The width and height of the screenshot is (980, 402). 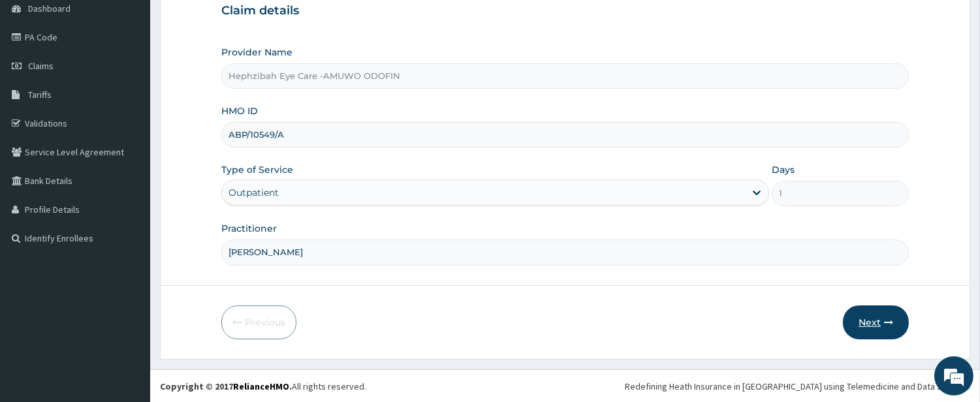 What do you see at coordinates (876, 323) in the screenshot?
I see `button: Next` at bounding box center [876, 323].